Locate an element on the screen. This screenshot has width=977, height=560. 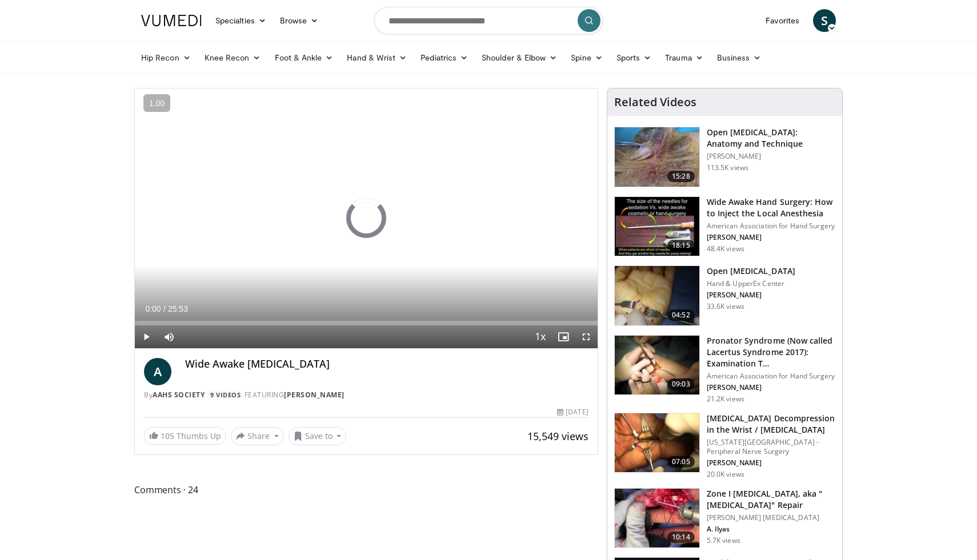
a: AAHS Society is located at coordinates (179, 395).